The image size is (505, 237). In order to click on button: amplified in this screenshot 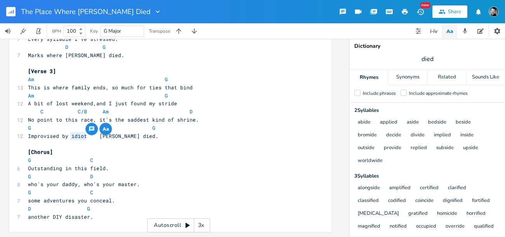, I will do `click(399, 188)`.